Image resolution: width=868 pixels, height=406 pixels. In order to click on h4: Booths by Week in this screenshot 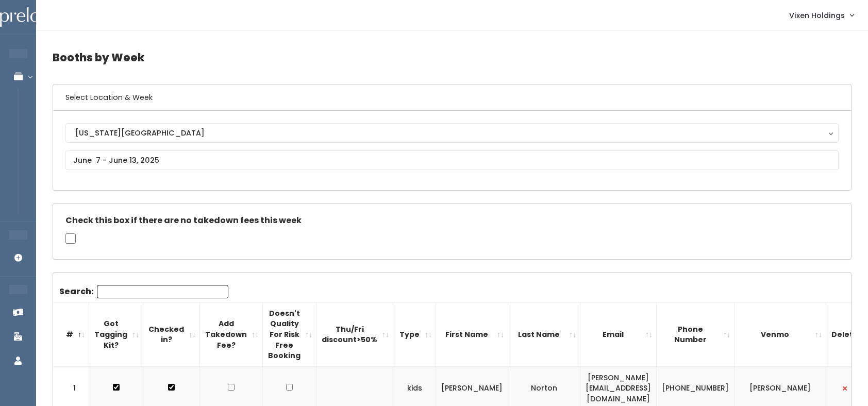, I will do `click(452, 57)`.